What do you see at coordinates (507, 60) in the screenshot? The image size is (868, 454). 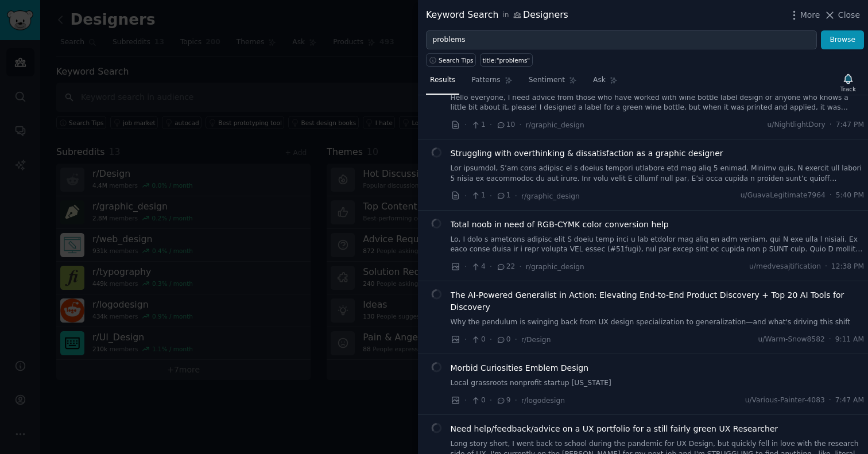 I see `div: title:"problems"` at bounding box center [507, 60].